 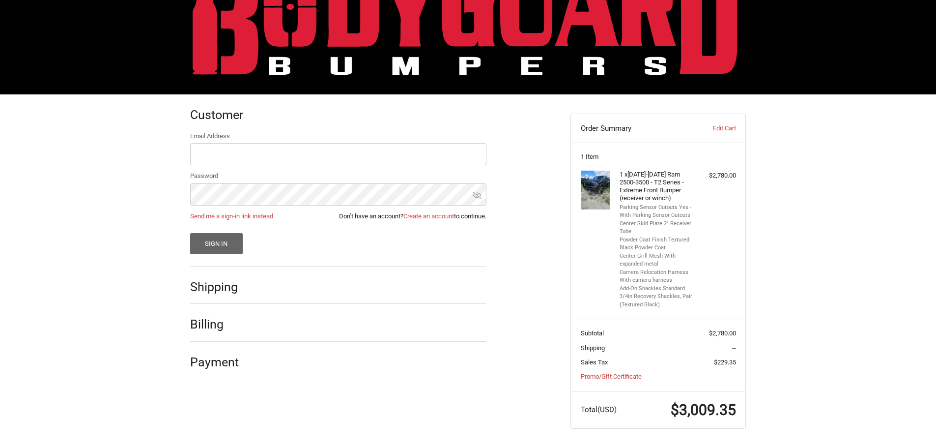 What do you see at coordinates (592, 333) in the screenshot?
I see `span: Subtotal` at bounding box center [592, 333].